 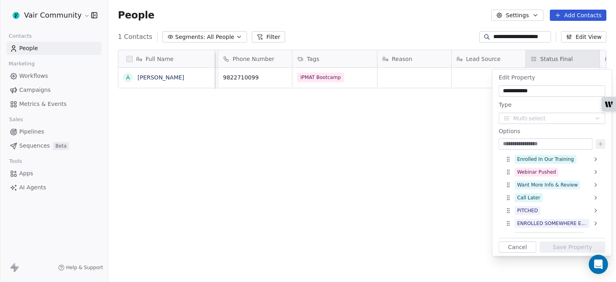 I want to click on button: Save Property, so click(x=572, y=247).